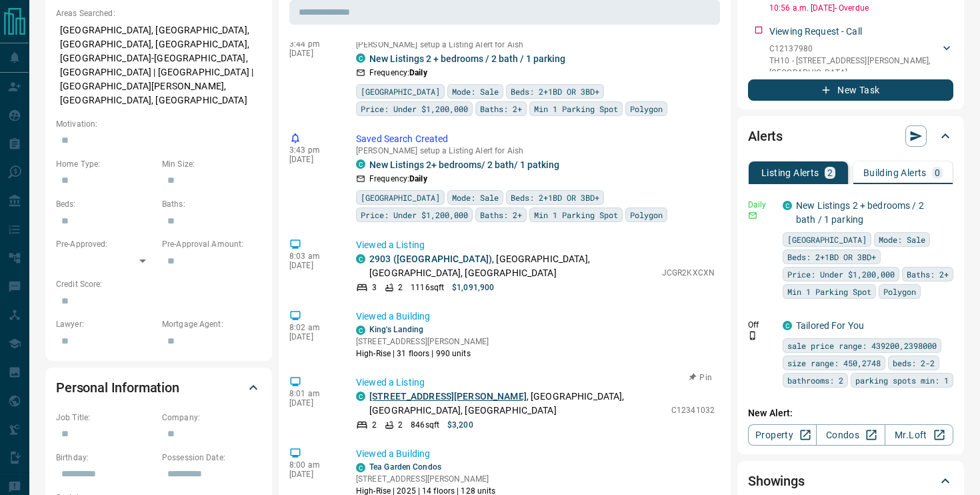 The height and width of the screenshot is (495, 980). Describe the element at coordinates (374, 288) in the screenshot. I see `p: 3` at that location.